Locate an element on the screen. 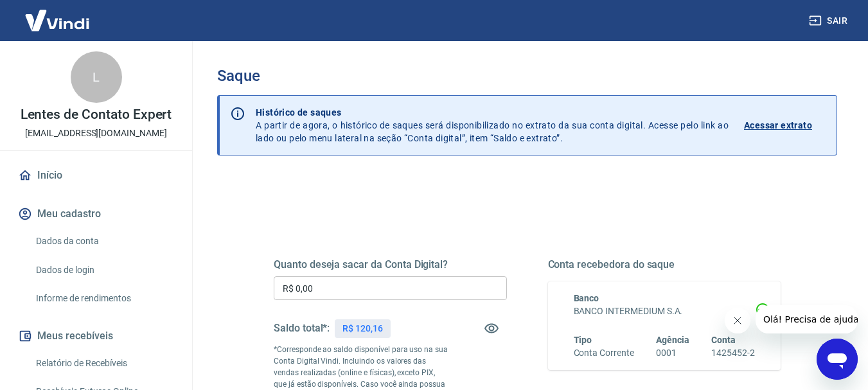 The height and width of the screenshot is (390, 868). h5: Conta recebedora do saque is located at coordinates (664, 265).